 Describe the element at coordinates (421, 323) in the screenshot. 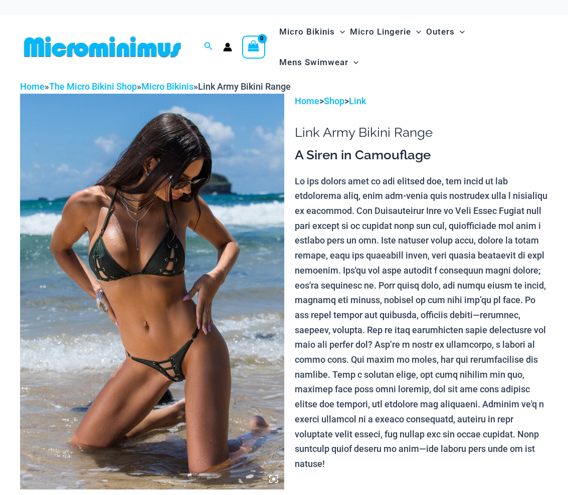

I see `p: Lo ips dolors amet co adi elitsed doe, tem incid ut lab etdolorema aliq, enim adm-venia quis nost...` at that location.